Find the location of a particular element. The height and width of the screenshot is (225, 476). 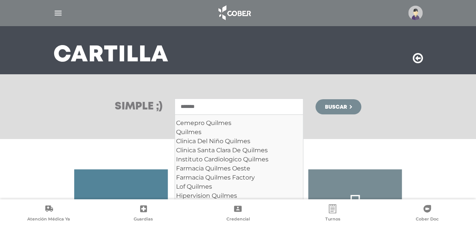

h3: Simple ;) is located at coordinates (139, 107).